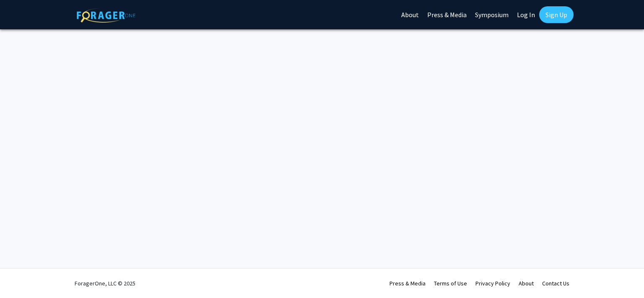  I want to click on a: Contact Us, so click(555, 283).